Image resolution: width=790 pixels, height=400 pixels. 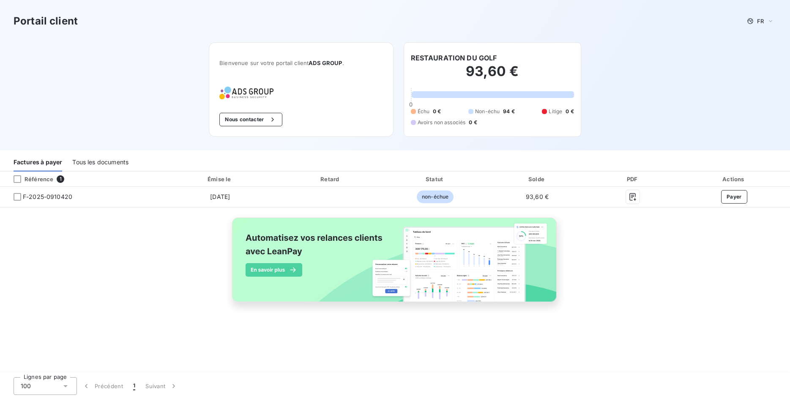 What do you see at coordinates (555, 112) in the screenshot?
I see `span: Litige` at bounding box center [555, 112].